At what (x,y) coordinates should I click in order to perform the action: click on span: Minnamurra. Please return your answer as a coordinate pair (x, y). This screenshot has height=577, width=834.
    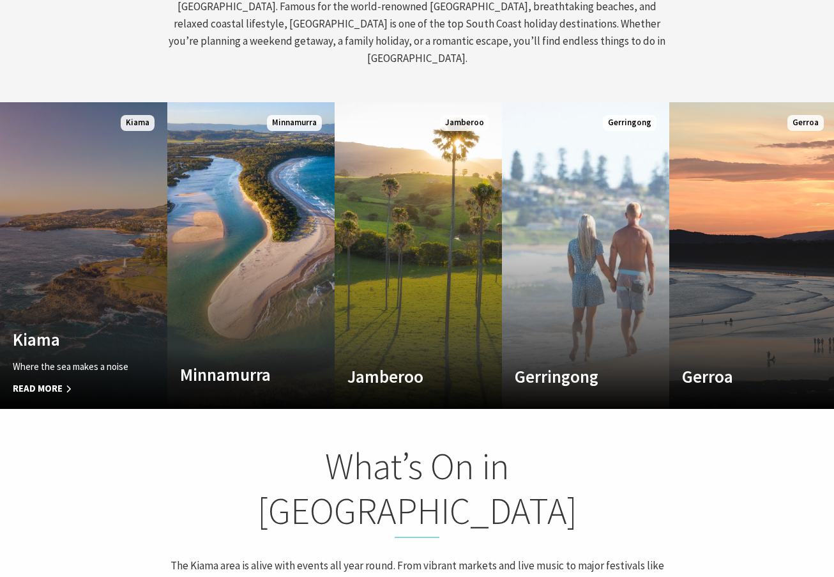
    Looking at the image, I should click on (294, 123).